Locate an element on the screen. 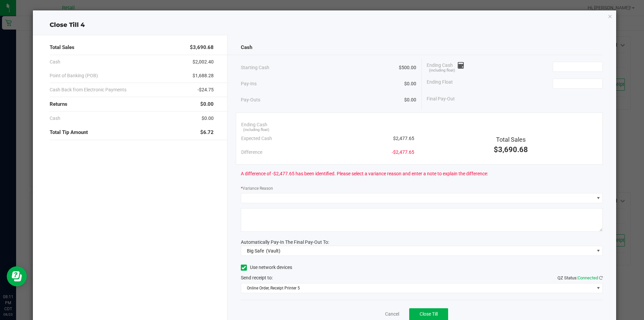 The width and height of the screenshot is (644, 320). span: (Vault) is located at coordinates (273, 251).